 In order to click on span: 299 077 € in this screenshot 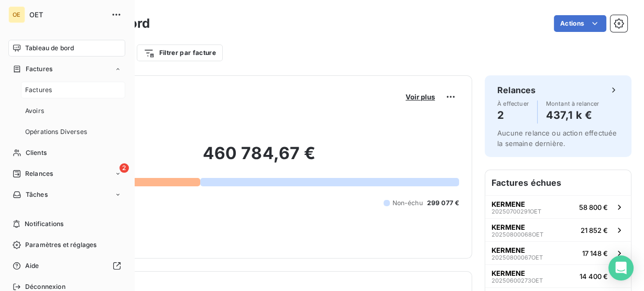, I will do `click(443, 203)`.